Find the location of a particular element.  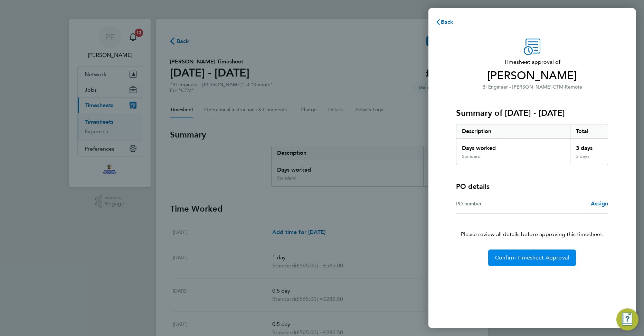

span: Remote is located at coordinates (573, 87).